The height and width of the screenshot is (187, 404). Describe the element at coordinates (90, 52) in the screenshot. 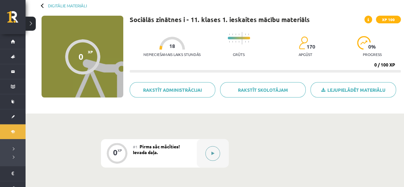

I see `span: XP` at that location.